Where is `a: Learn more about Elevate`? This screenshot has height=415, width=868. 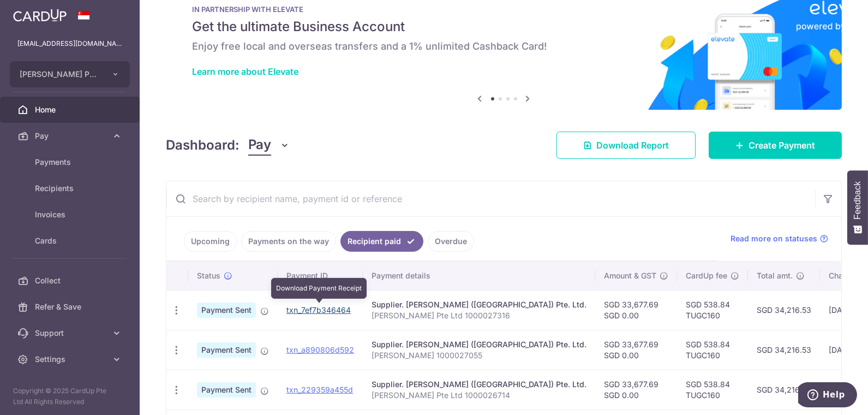
a: Learn more about Elevate is located at coordinates (245, 71).